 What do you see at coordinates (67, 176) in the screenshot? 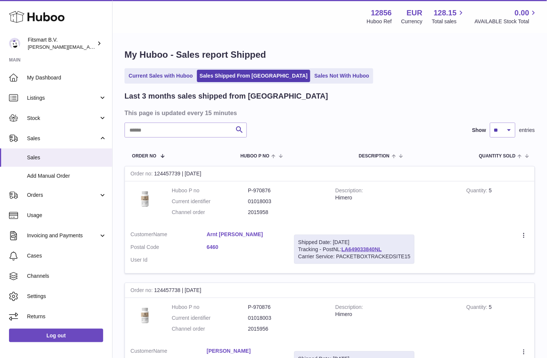
I see `span: Add Manual Order` at bounding box center [67, 176].